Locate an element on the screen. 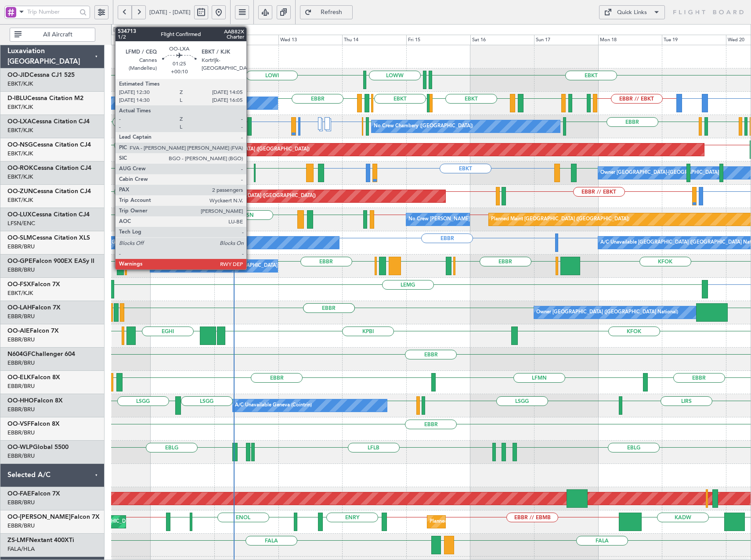  span: OO-AIE is located at coordinates (18, 331).